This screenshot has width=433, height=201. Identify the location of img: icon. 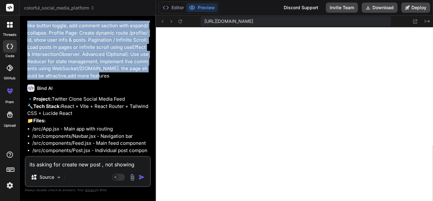
(142, 177).